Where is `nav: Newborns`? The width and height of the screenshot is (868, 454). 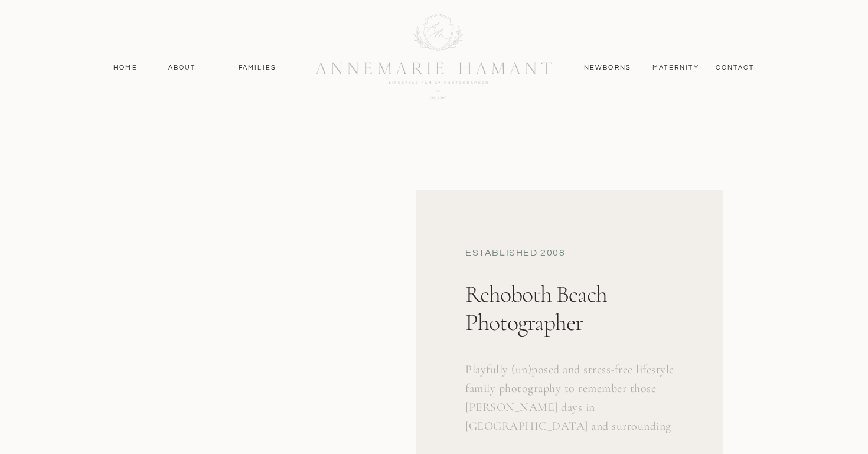 nav: Newborns is located at coordinates (608, 68).